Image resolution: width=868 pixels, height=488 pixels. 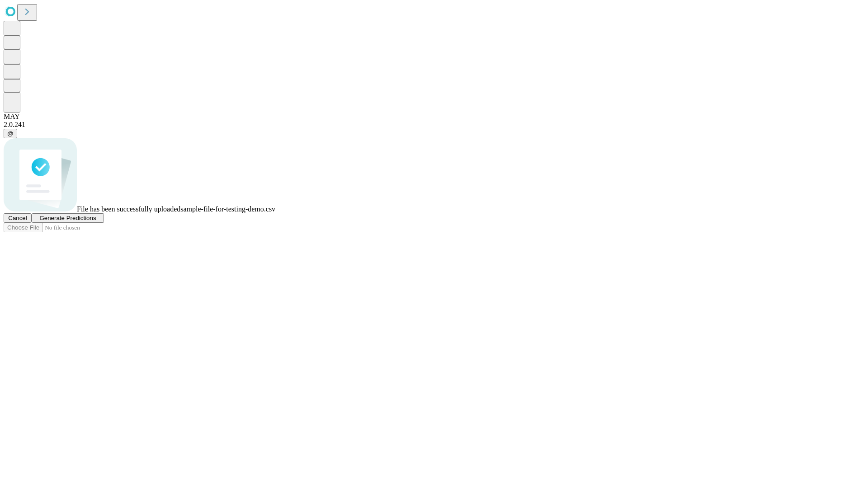 What do you see at coordinates (68, 218) in the screenshot?
I see `button: Generate Predictions` at bounding box center [68, 218].